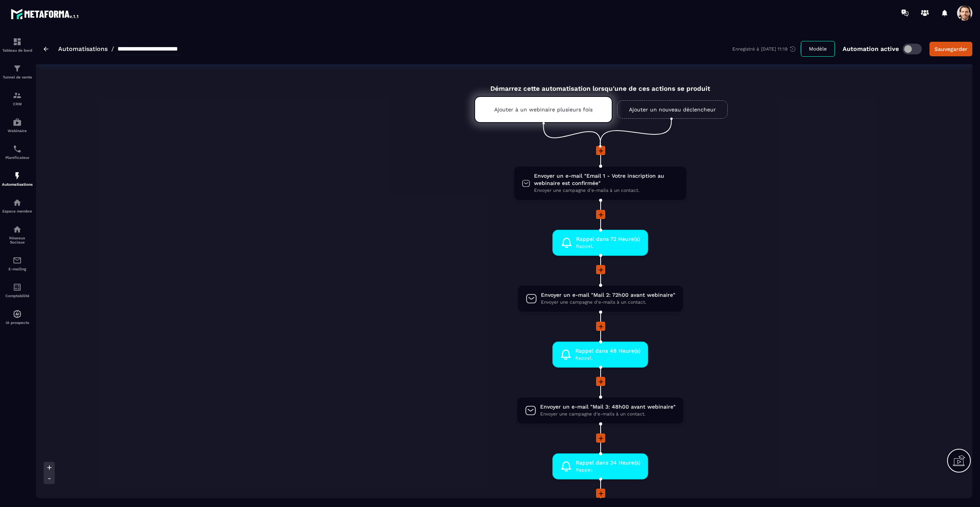  What do you see at coordinates (544, 109) in the screenshot?
I see `p: Ajouter à un webinaire plusieurs fois` at bounding box center [544, 109].